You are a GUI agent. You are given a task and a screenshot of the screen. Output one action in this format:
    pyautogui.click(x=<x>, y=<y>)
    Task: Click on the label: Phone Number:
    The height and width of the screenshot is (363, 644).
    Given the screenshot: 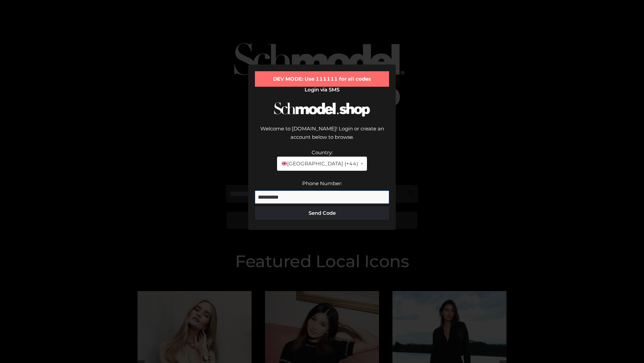 What is the action you would take?
    pyautogui.click(x=322, y=183)
    